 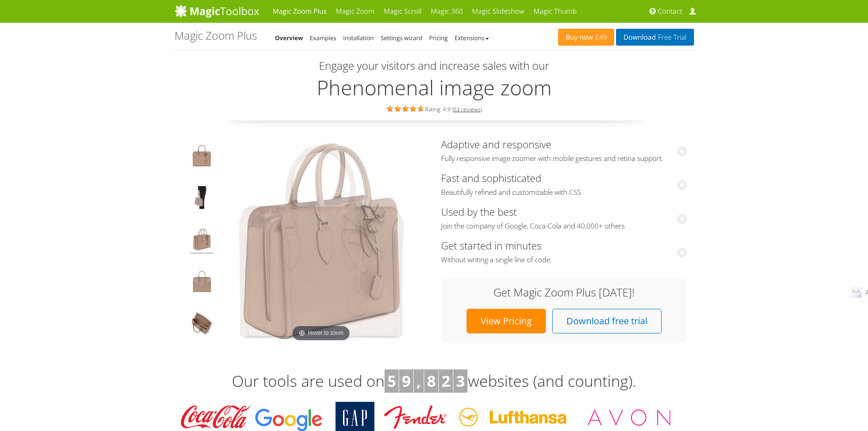 What do you see at coordinates (586, 37) in the screenshot?
I see `a: Buy now£49` at bounding box center [586, 37].